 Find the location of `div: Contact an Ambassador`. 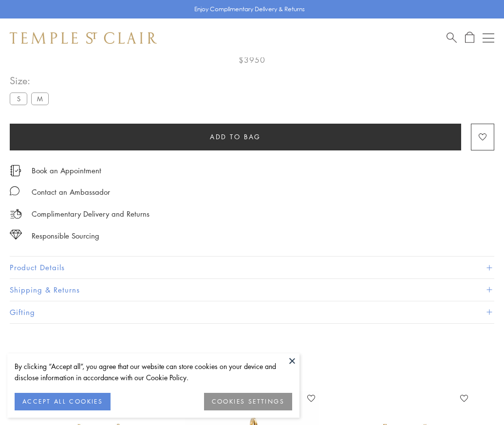

div: Contact an Ambassador is located at coordinates (70, 192).